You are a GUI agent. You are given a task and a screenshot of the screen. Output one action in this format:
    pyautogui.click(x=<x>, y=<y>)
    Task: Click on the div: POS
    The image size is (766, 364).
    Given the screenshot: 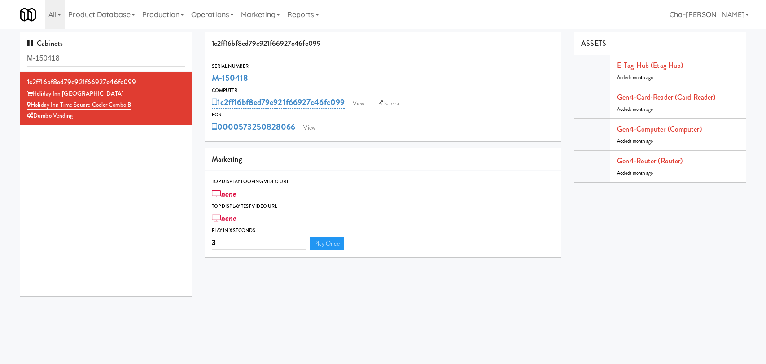 What is the action you would take?
    pyautogui.click(x=383, y=115)
    